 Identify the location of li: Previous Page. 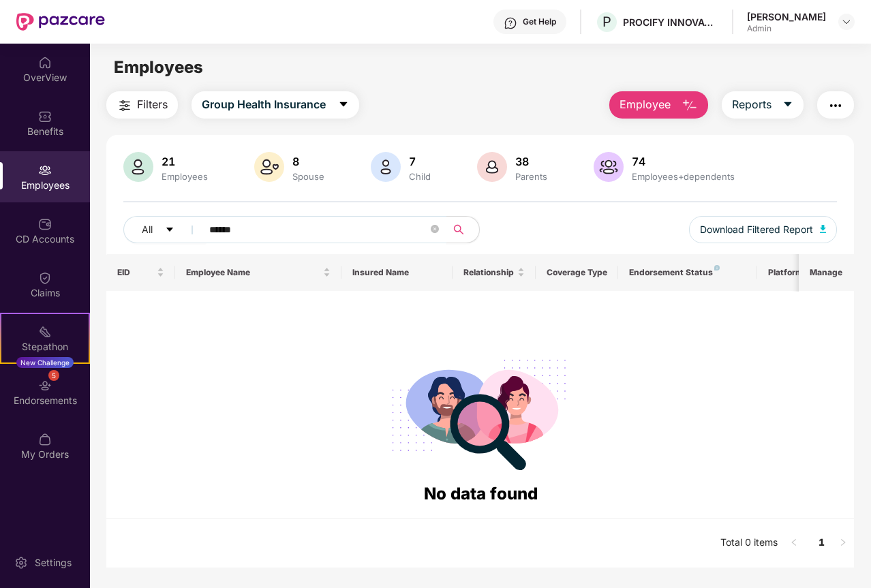
(794, 543).